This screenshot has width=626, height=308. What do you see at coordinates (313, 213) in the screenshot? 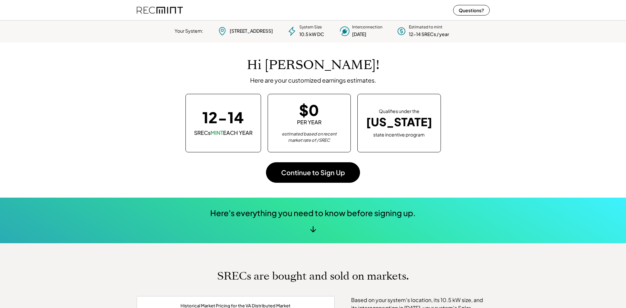
I see `div: Here's everything you need to know before signing up.` at bounding box center [313, 213].